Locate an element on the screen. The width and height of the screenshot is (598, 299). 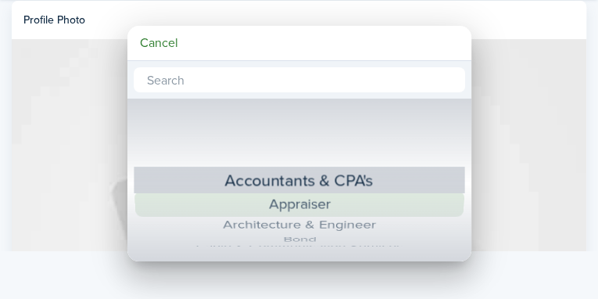
div: Cable & Communication Services is located at coordinates (300, 246).